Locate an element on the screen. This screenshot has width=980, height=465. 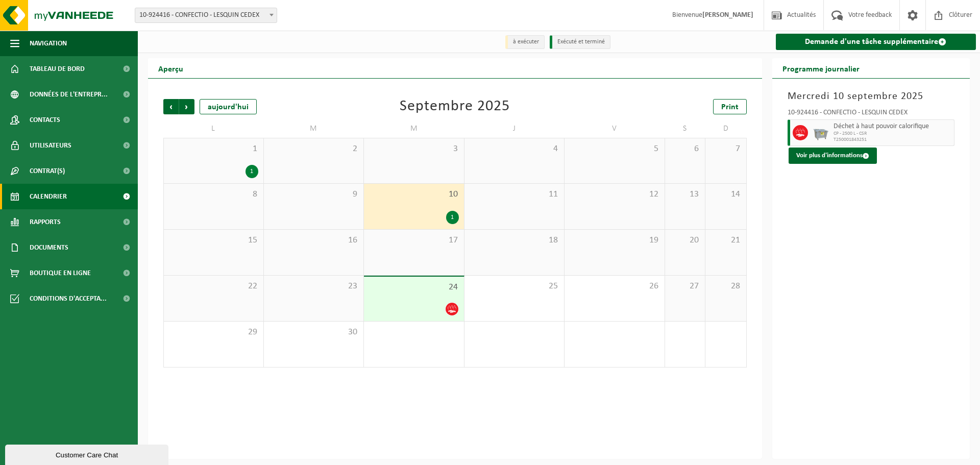
a: Print is located at coordinates (730, 107).